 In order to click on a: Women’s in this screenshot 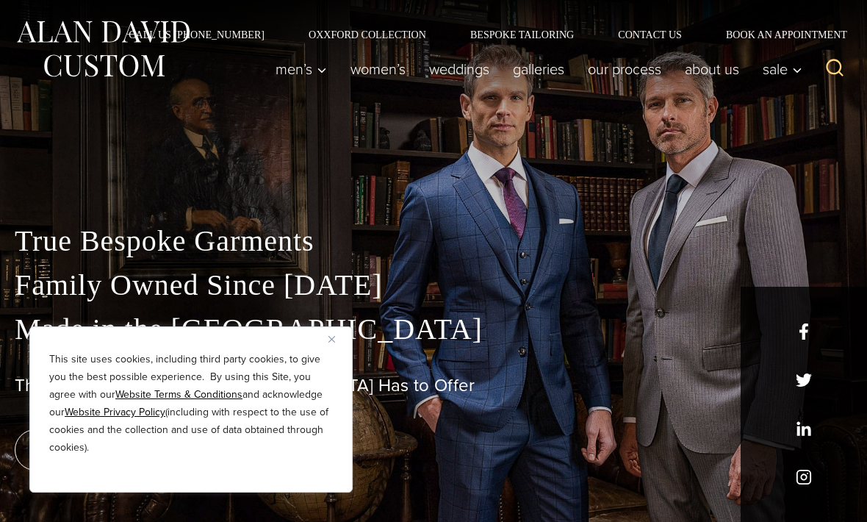, I will do `click(378, 69)`.